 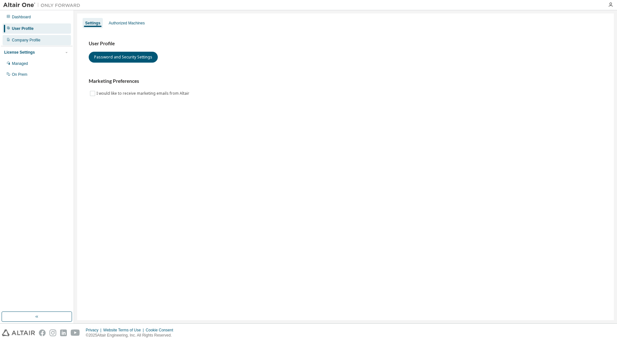 What do you see at coordinates (21, 17) in the screenshot?
I see `div: Dashboard` at bounding box center [21, 17].